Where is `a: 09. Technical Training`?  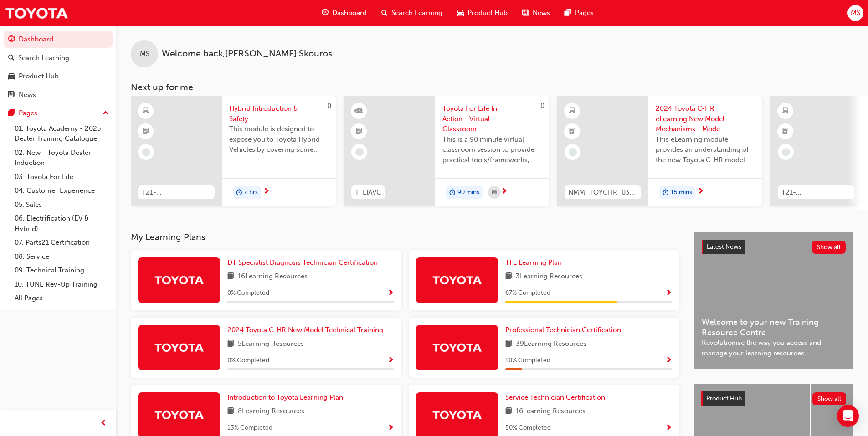
a: 09. Technical Training is located at coordinates (61, 271).